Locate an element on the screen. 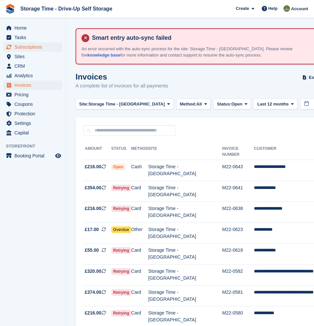 The image size is (314, 326). span: Method: is located at coordinates (188, 104).